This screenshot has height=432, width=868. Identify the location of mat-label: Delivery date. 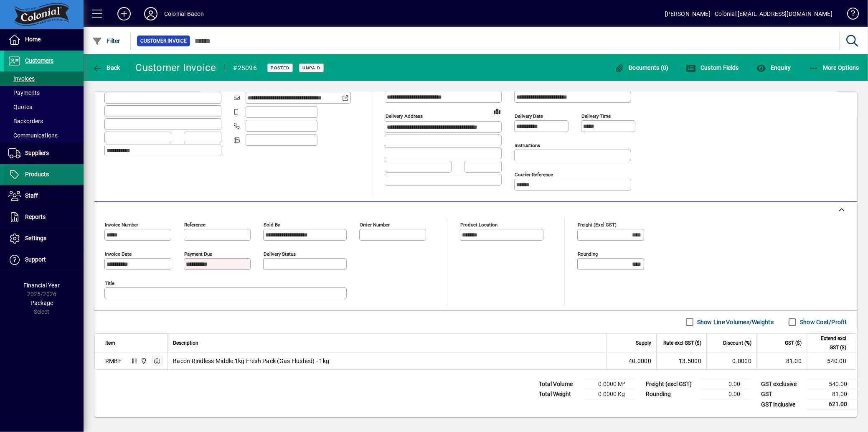
(528, 116).